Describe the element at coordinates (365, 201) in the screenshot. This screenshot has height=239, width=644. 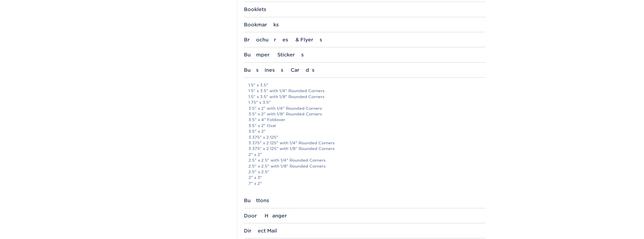
I see `div: Buttons` at that location.